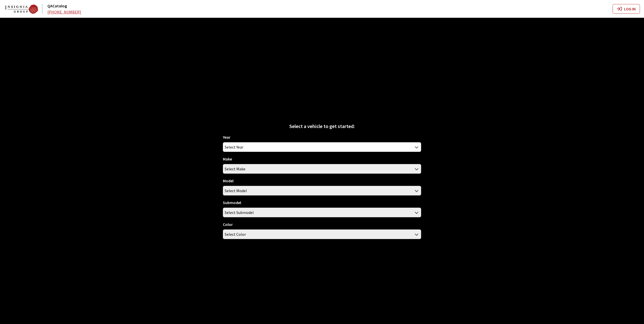 The width and height of the screenshot is (644, 324). What do you see at coordinates (25, 9) in the screenshot?
I see `a: QACatalog logo` at bounding box center [25, 9].